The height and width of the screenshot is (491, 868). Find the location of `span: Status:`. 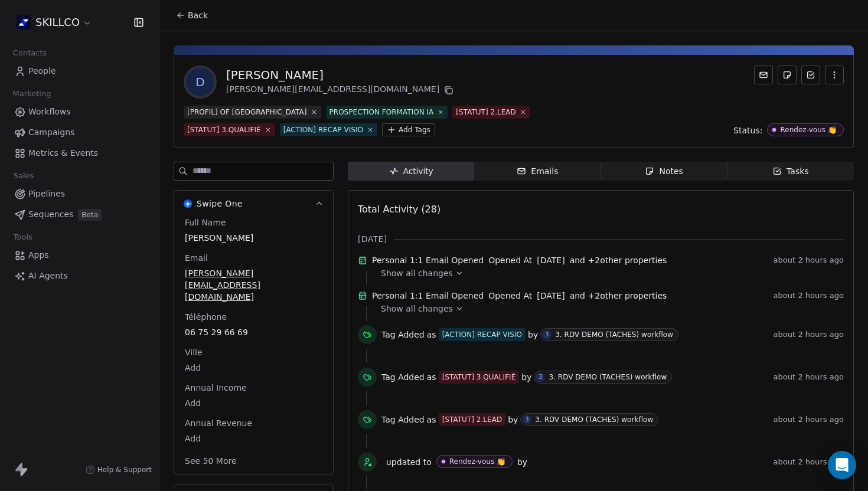

span: Status: is located at coordinates (748, 131).